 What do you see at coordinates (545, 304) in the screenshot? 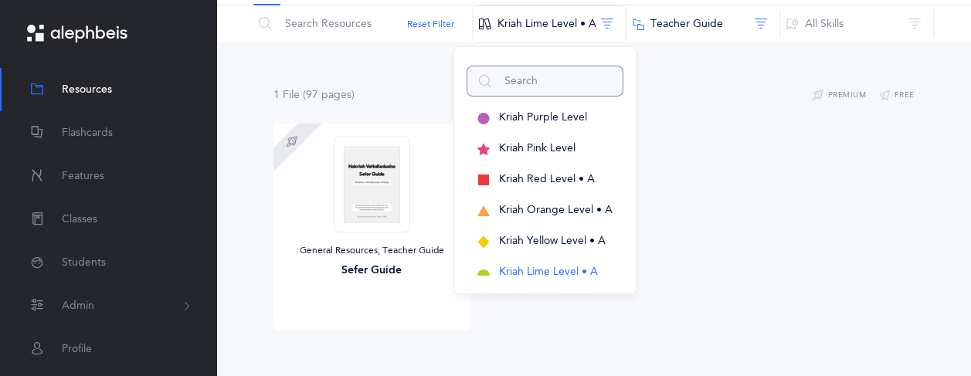
I see `button: Kriah Green Level • A` at bounding box center [545, 304].